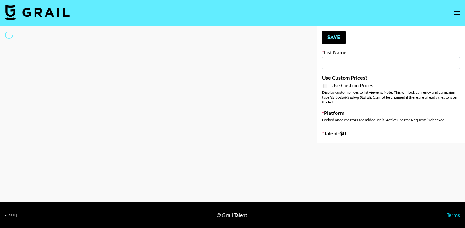 The image size is (465, 228). What do you see at coordinates (353, 85) in the screenshot?
I see `span: Use Custom Prices` at bounding box center [353, 85].